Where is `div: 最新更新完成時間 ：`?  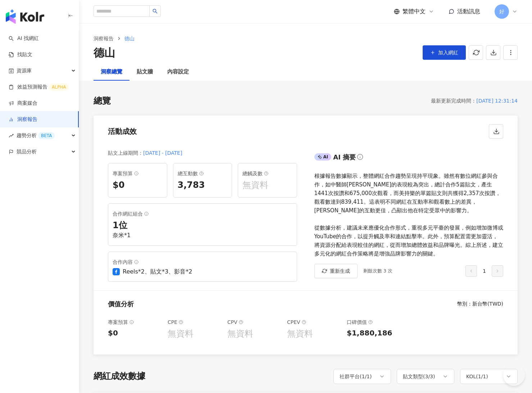
div: 最新更新完成時間 ： is located at coordinates (454, 101).